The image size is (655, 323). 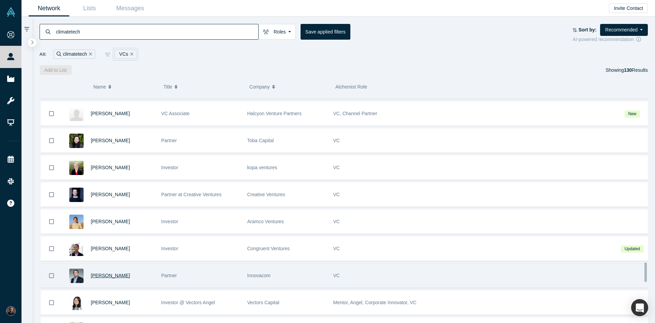 What do you see at coordinates (168, 87) in the screenshot?
I see `span: Title` at bounding box center [168, 87].